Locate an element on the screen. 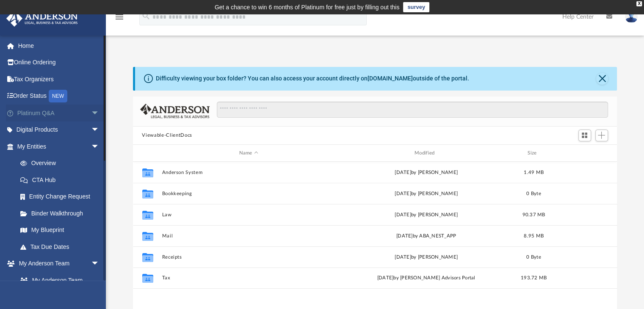 This screenshot has height=309, width=644. input: Search files and folders is located at coordinates (412, 110).